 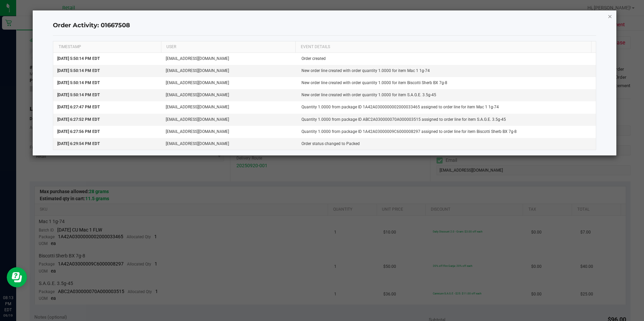 I want to click on td: Order created, so click(x=447, y=59).